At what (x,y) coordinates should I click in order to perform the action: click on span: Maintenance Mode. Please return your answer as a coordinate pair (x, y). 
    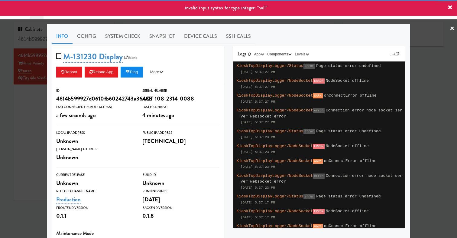
    Looking at the image, I should click on (75, 233).